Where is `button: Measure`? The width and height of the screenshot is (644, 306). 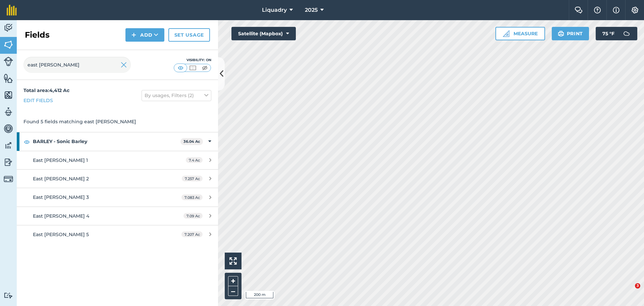
button: Measure is located at coordinates (520, 34).